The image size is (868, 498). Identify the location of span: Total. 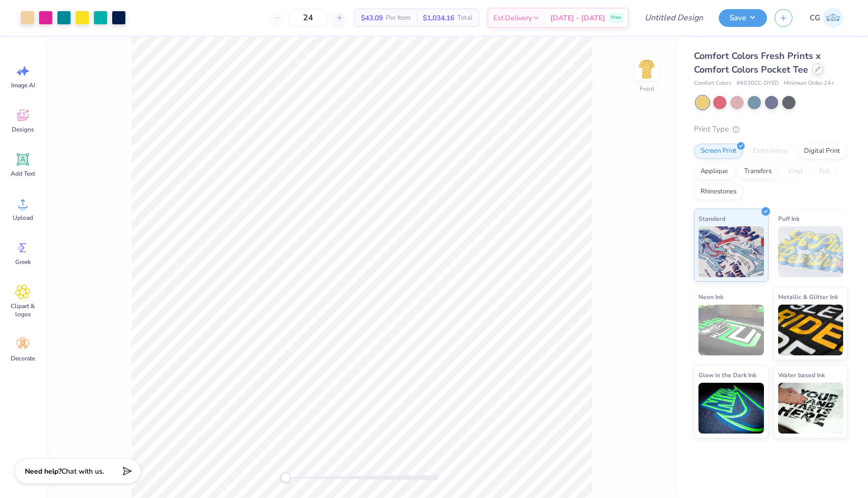
(465, 18).